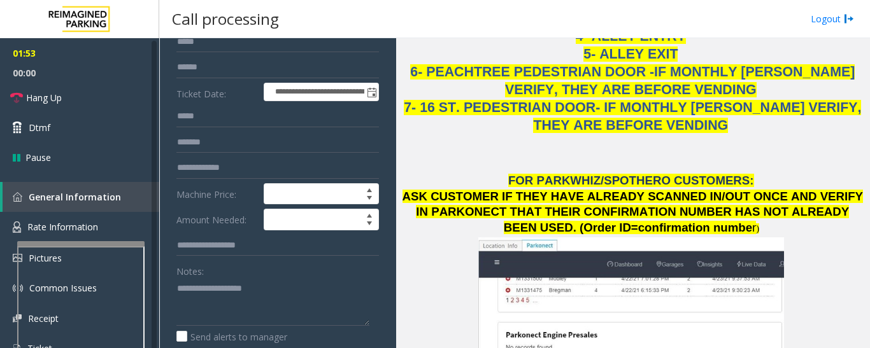 This screenshot has height=348, width=870. What do you see at coordinates (631, 180) in the screenshot?
I see `span: FOR PARKWHIZ/SPOTHERO CUSTOMERS:` at bounding box center [631, 180].